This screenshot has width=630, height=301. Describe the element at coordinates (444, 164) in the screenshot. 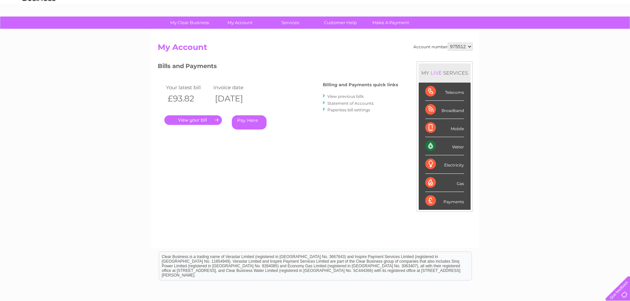

I see `div: Electricity` at that location.